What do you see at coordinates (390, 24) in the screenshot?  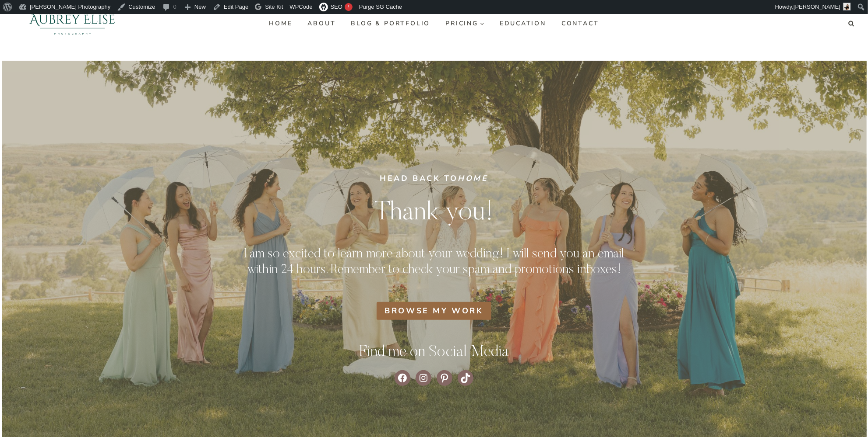 I see `a: Blog & Portfolio` at bounding box center [390, 24].